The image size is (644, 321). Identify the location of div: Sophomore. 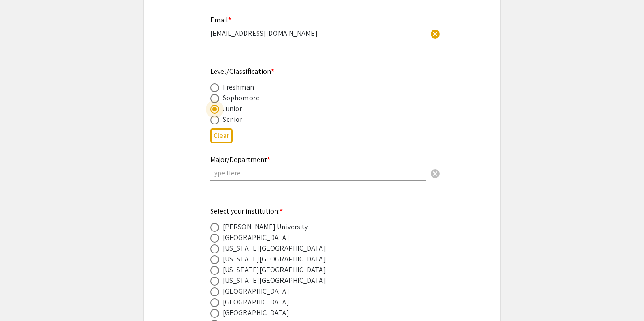
(241, 98).